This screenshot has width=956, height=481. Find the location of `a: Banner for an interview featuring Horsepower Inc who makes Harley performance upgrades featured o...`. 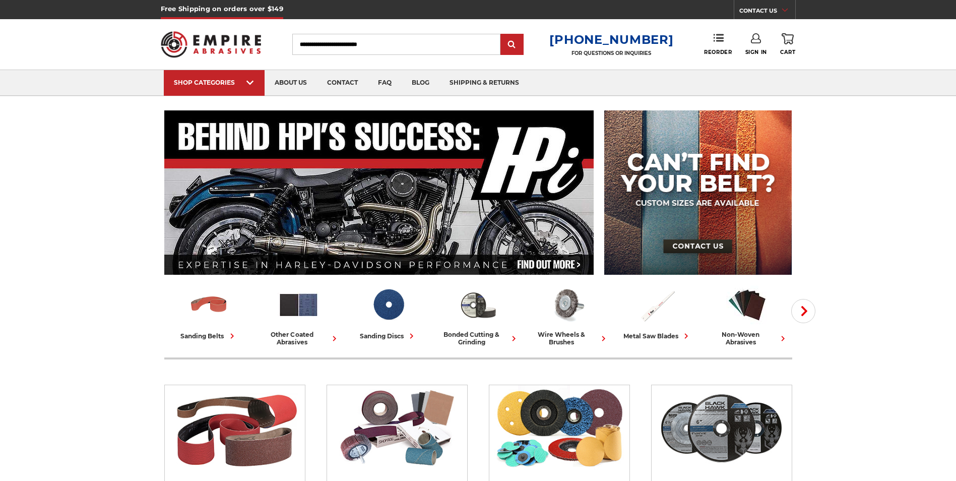

a: Banner for an interview featuring Horsepower Inc who makes Harley performance upgrades featured o... is located at coordinates (379, 192).